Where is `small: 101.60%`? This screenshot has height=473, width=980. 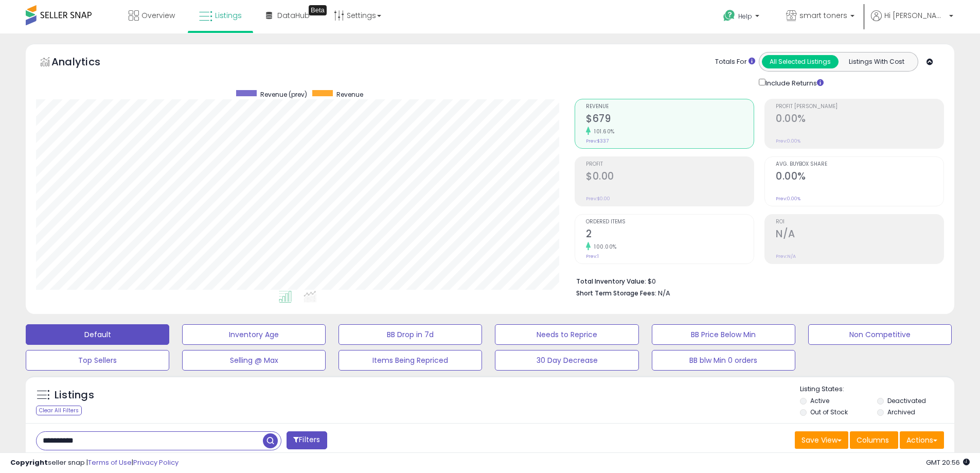
small: 101.60% is located at coordinates (602, 131).